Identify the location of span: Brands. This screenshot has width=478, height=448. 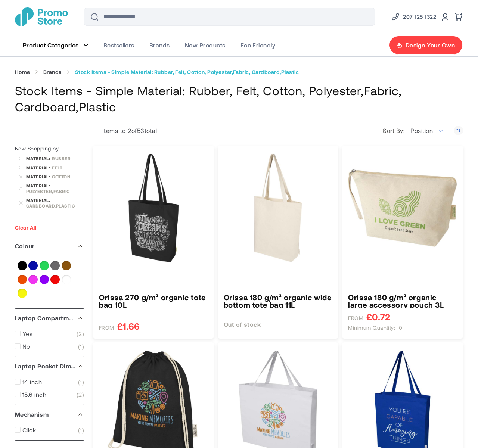
(160, 45).